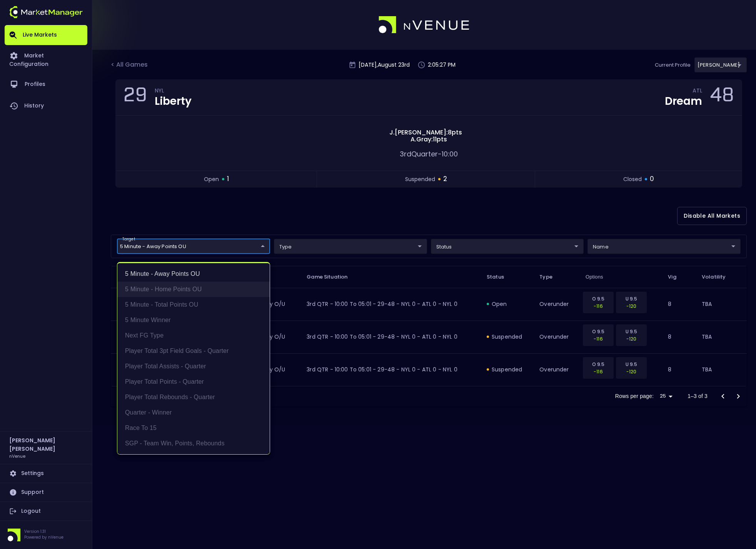  Describe the element at coordinates (193, 335) in the screenshot. I see `li: Next FG Type` at that location.